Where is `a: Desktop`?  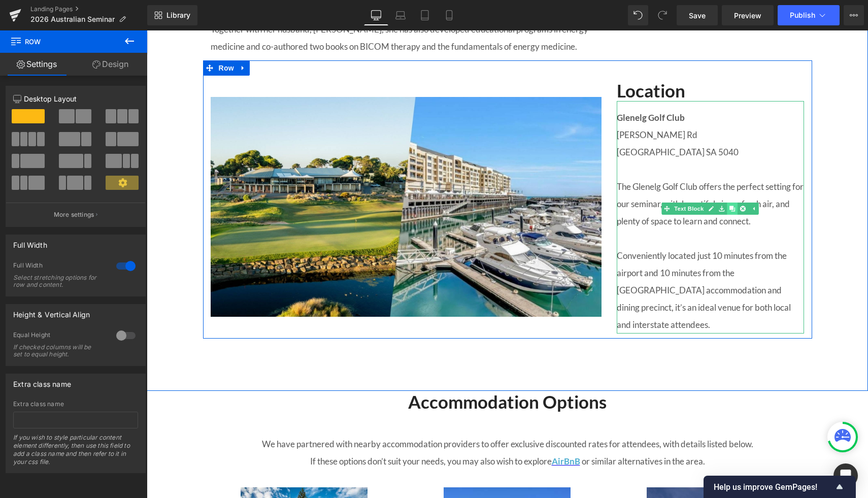
a: Desktop is located at coordinates (376, 15).